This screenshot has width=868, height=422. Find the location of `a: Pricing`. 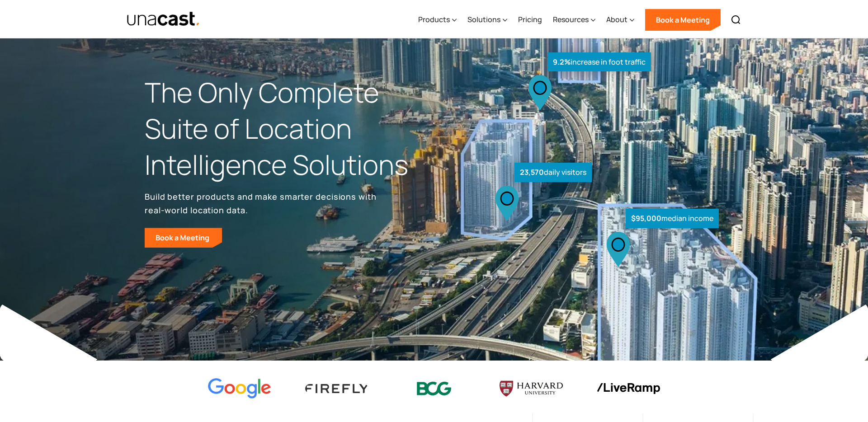

a: Pricing is located at coordinates (530, 20).